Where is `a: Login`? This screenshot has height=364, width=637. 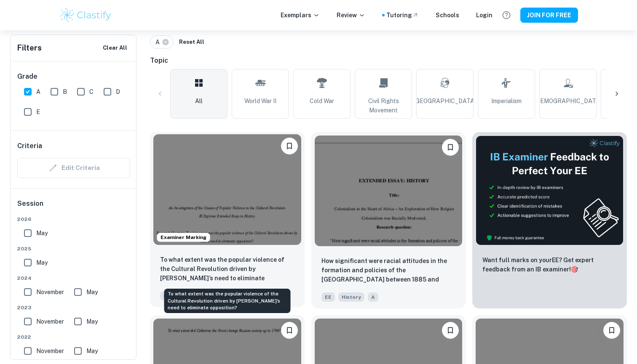 a: Login is located at coordinates (484, 15).